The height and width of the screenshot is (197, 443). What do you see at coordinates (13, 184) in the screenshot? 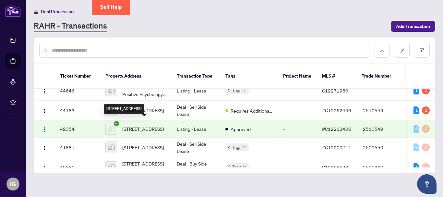
I see `span: IG` at bounding box center [13, 184].